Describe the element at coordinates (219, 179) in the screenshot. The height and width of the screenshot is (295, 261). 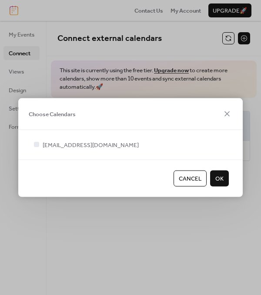
I see `span: OK` at that location.